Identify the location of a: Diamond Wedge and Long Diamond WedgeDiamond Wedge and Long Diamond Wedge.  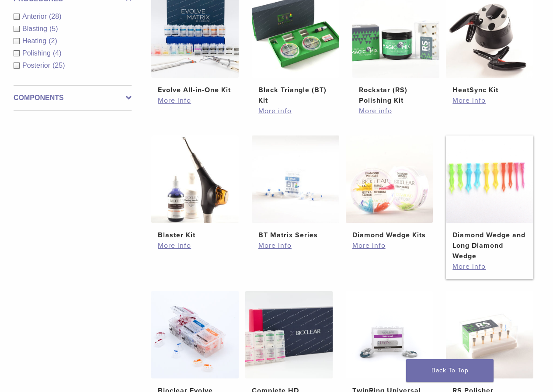
(489, 198).